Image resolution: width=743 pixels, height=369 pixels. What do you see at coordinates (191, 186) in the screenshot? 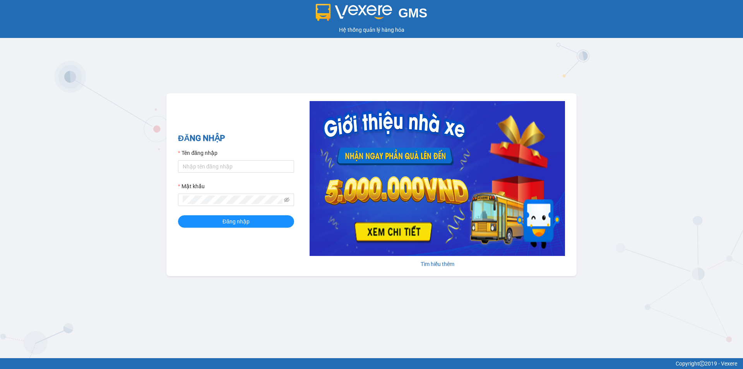
I see `label: Mật khẩu` at bounding box center [191, 186].